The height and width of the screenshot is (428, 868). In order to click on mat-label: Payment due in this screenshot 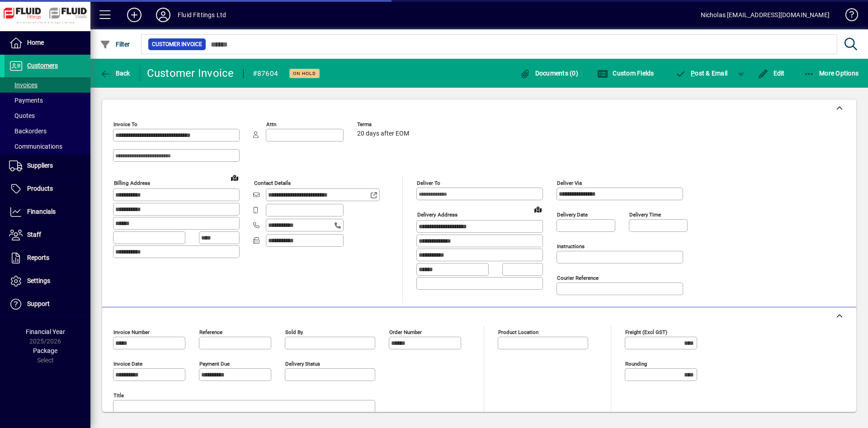, I will do `click(214, 364)`.